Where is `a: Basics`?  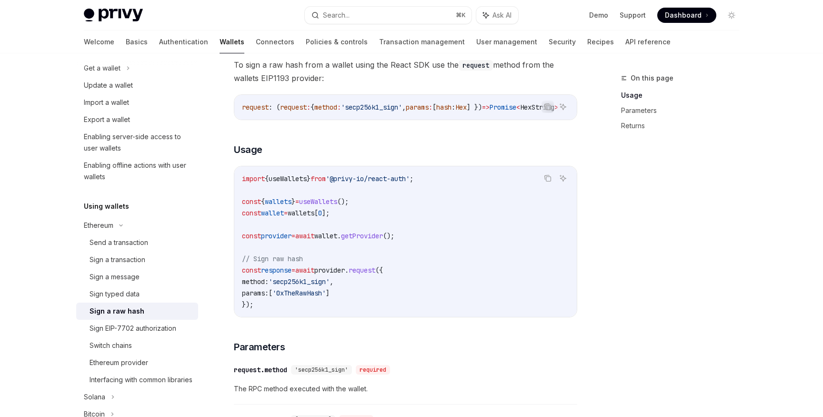
a: Basics is located at coordinates (137, 42).